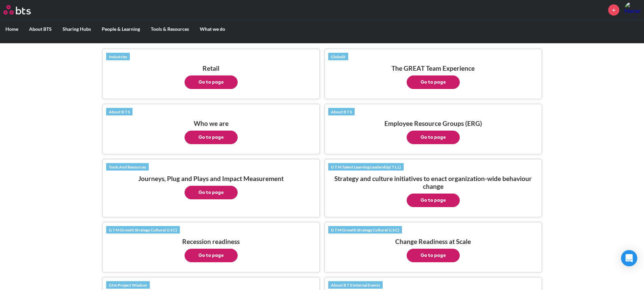  I want to click on a: GlobalX, so click(338, 56).